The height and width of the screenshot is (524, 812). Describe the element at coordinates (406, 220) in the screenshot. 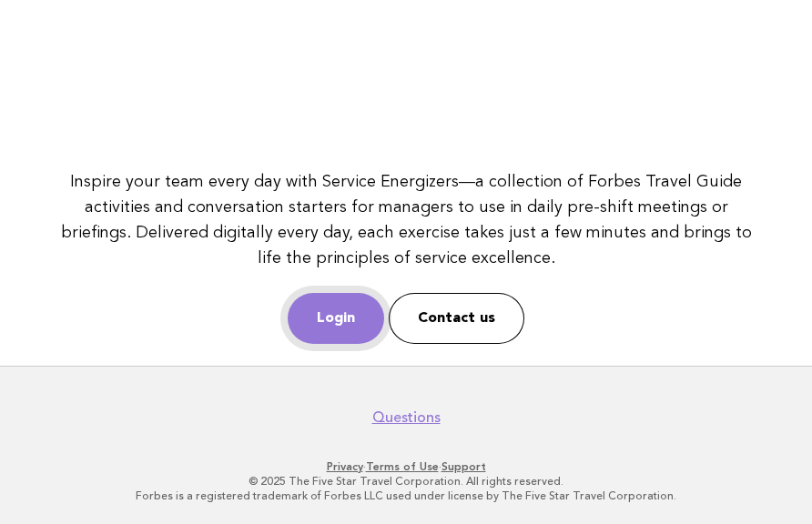

I see `p: Inspire your team every day with Service Energizers—a collection of Forbes Travel Guide activitie...` at that location.